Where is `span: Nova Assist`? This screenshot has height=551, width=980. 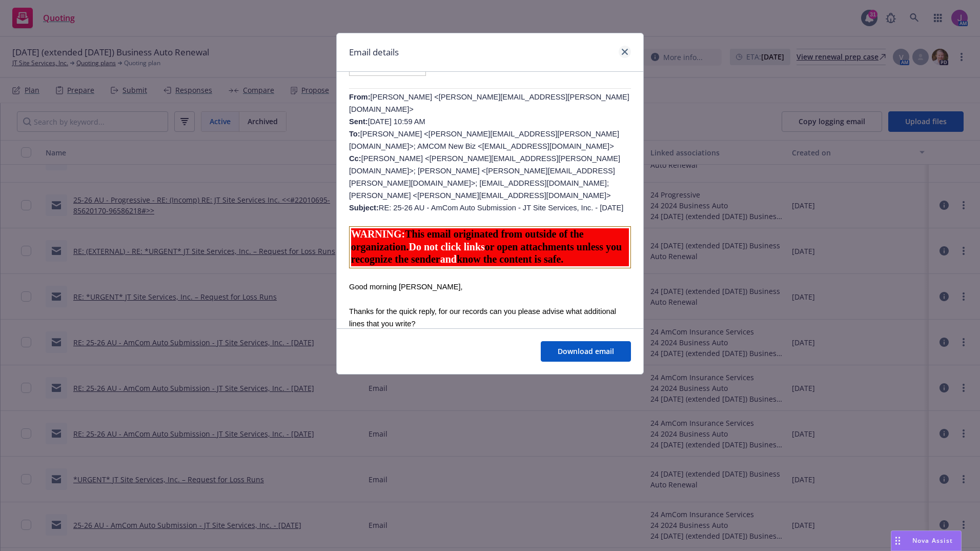
span: Nova Assist is located at coordinates (932, 540).